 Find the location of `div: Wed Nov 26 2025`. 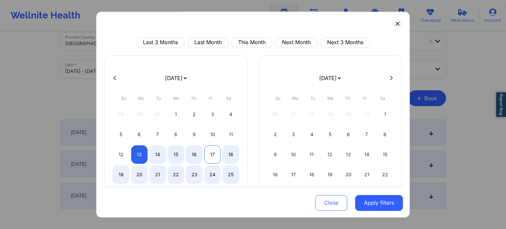

div: Wed Nov 26 2025 is located at coordinates (330, 195).